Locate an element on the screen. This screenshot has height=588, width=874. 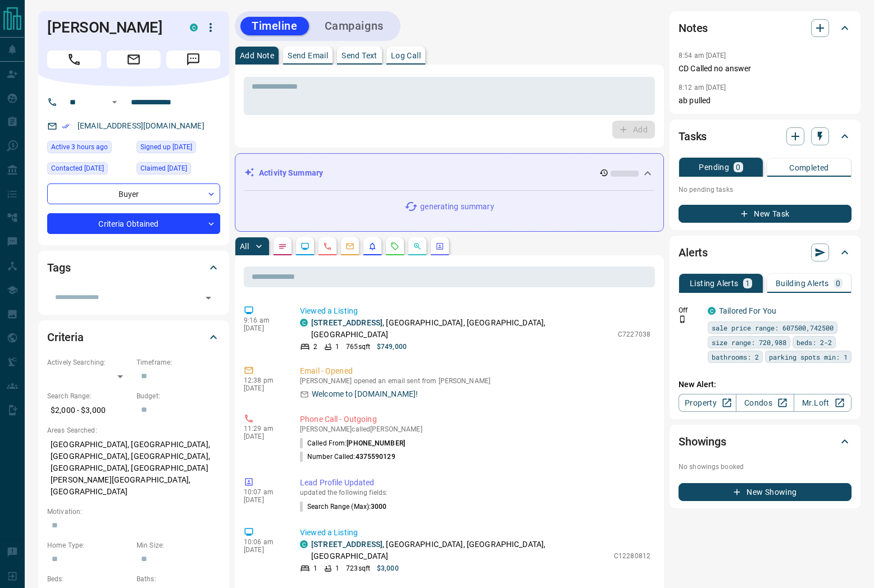
svg: Email Verified is located at coordinates (66, 126).